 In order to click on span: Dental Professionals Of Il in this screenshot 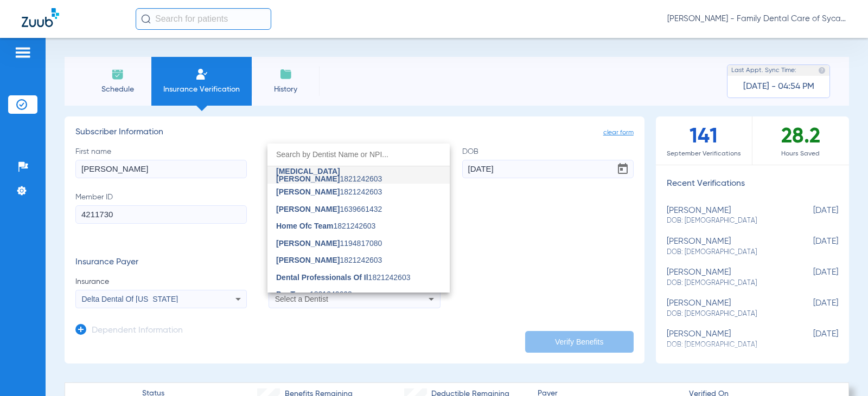, I will do `click(322, 277)`.